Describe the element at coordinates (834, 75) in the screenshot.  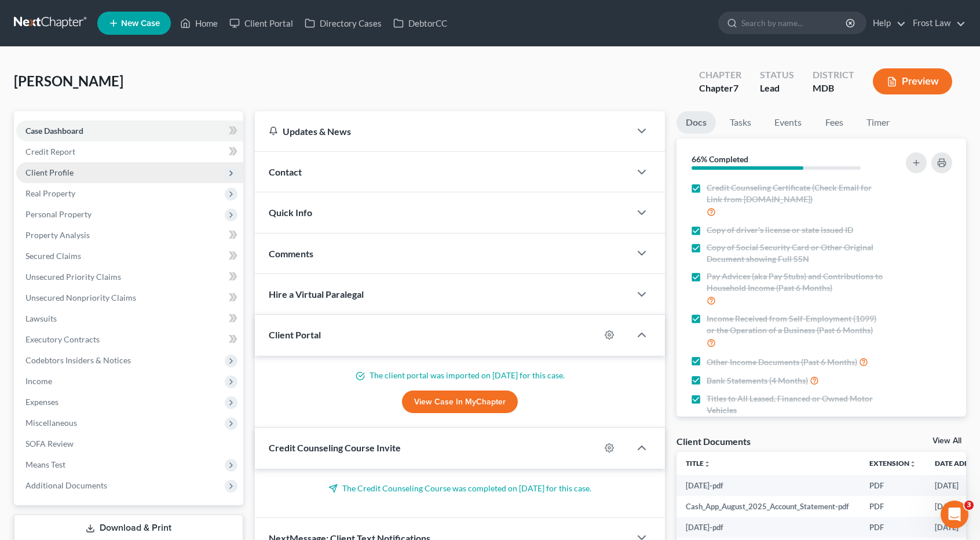
I see `div: District` at that location.